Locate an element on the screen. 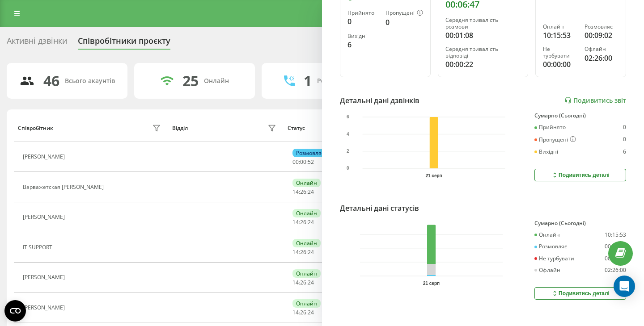 This screenshot has width=644, height=326. a: Подивитись звіт is located at coordinates (595, 100).